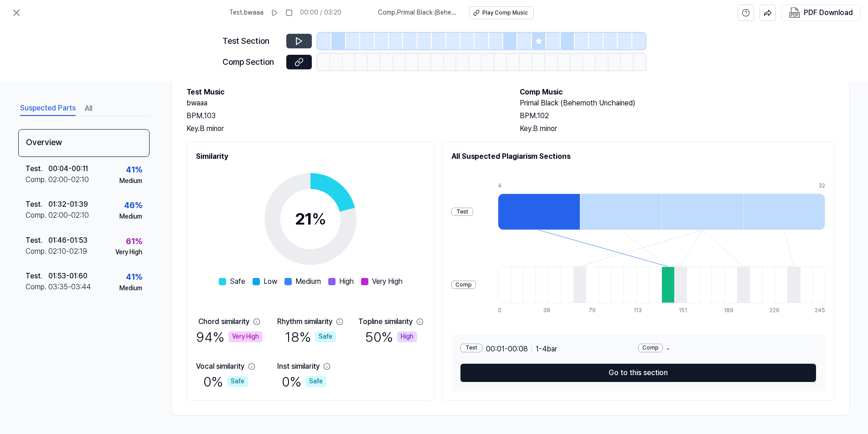 Image resolution: width=868 pixels, height=434 pixels. What do you see at coordinates (505, 13) in the screenshot?
I see `div: Play Comp Music` at bounding box center [505, 13].